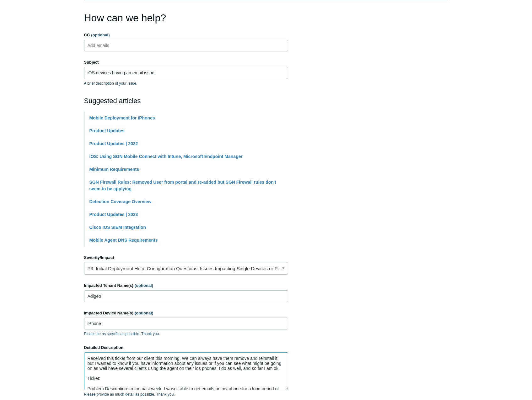 This screenshot has width=532, height=400. I want to click on label: Detailed Description, so click(186, 348).